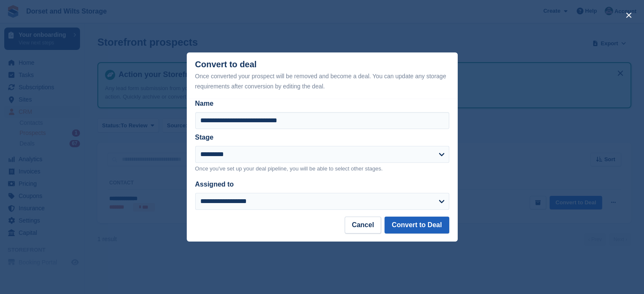 This screenshot has width=644, height=294. What do you see at coordinates (322, 169) in the screenshot?
I see `p: Once you've set up your deal pipeline, you will be able to select other stages.` at bounding box center [322, 169].